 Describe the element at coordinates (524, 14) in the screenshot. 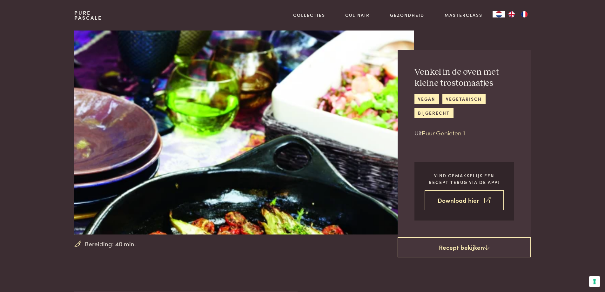

I see `a: FR` at that location.